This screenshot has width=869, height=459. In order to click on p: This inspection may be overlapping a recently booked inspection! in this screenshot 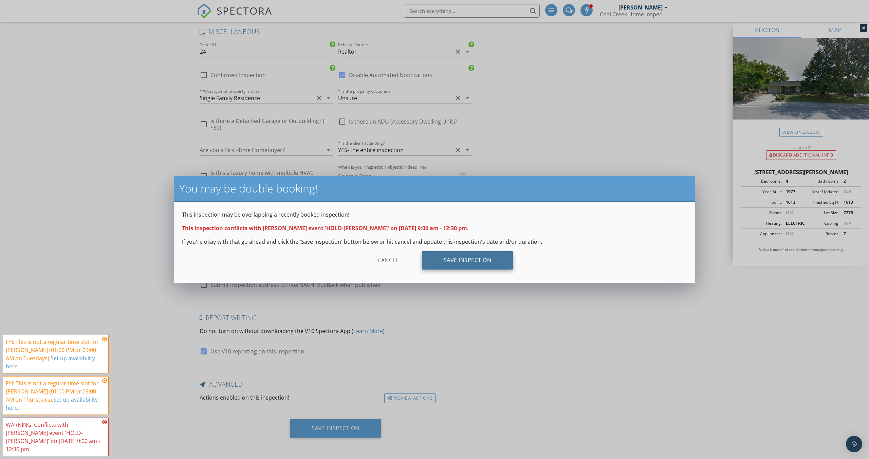, I will do `click(434, 214)`.